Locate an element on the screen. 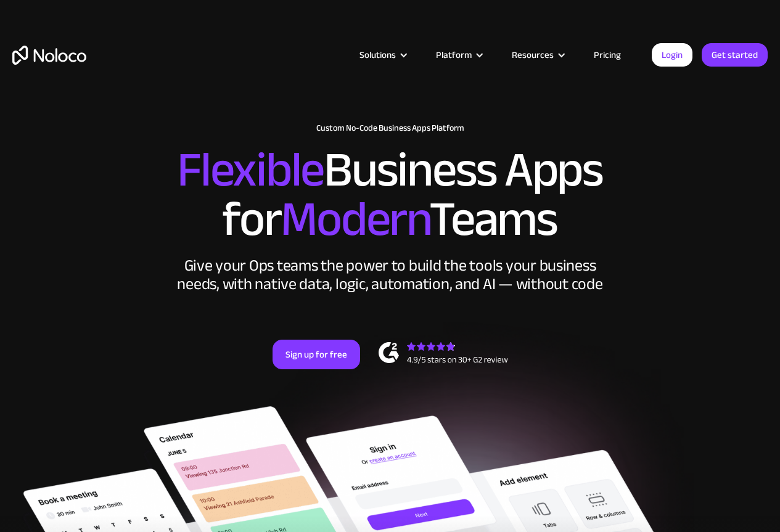 The image size is (780, 532). a: Login is located at coordinates (672, 55).